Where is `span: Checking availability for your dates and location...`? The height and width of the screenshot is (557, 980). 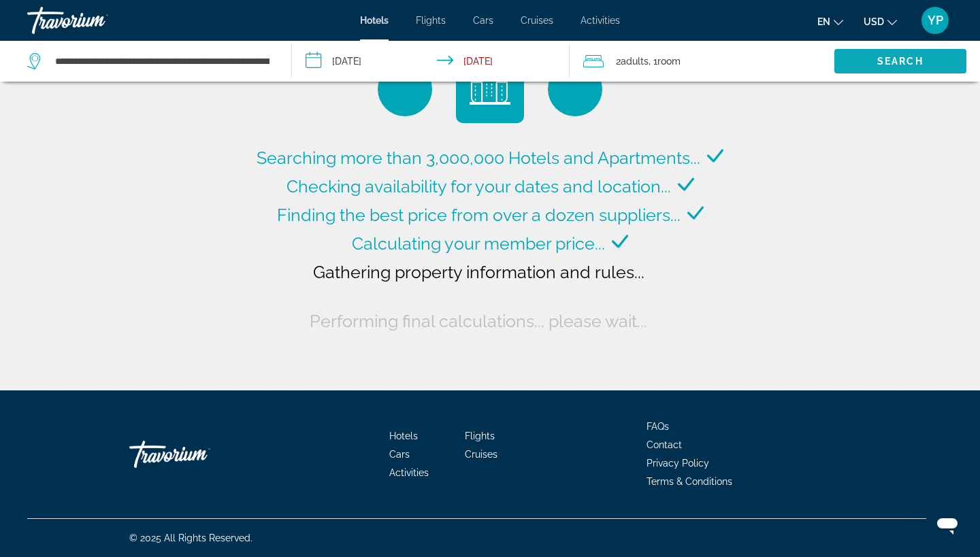 span: Checking availability for your dates and location... is located at coordinates (479, 186).